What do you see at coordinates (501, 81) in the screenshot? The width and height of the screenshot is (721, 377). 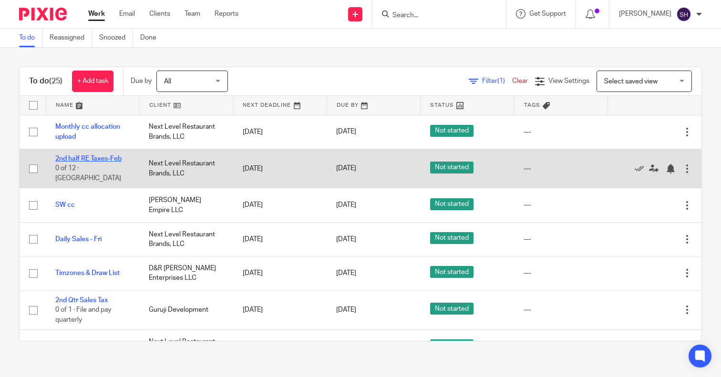 I see `span: (1)` at bounding box center [501, 81].